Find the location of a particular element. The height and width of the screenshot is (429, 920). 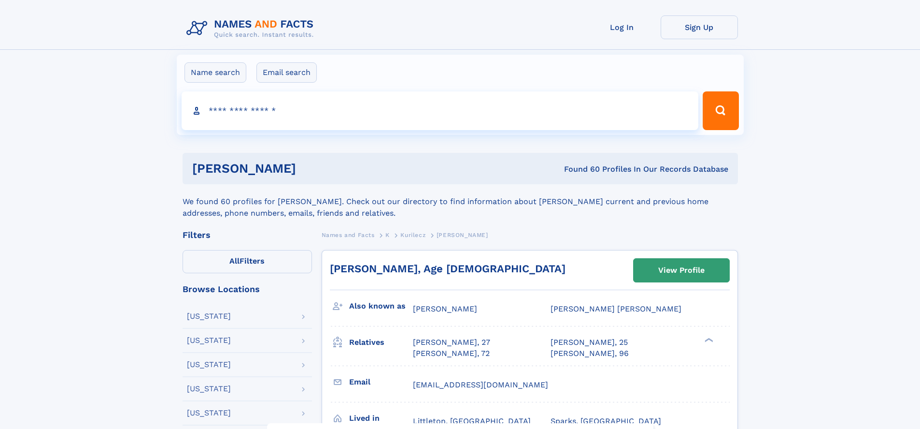

a: View Profile is located at coordinates (682, 270).